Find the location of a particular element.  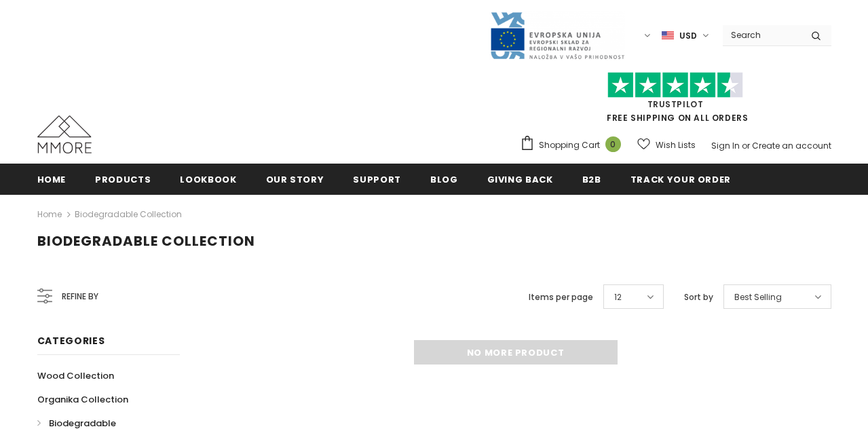

span: Wish Lists is located at coordinates (675, 145).